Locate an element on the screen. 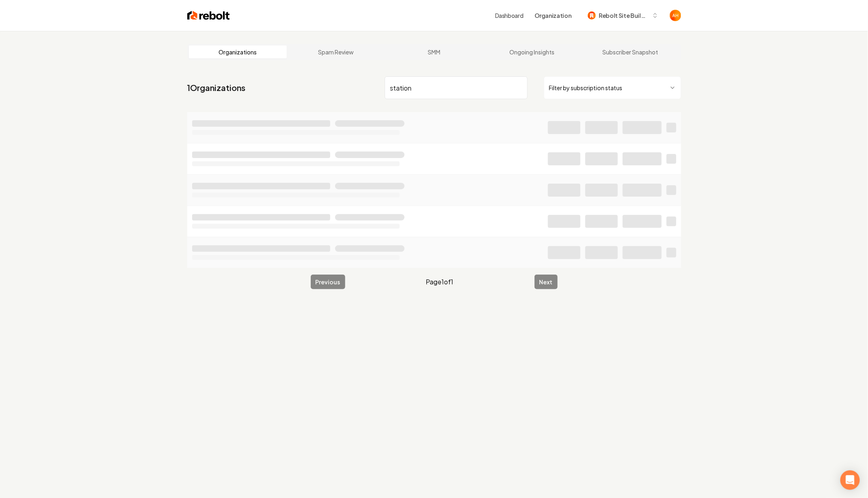  a: SMM is located at coordinates (434, 52).